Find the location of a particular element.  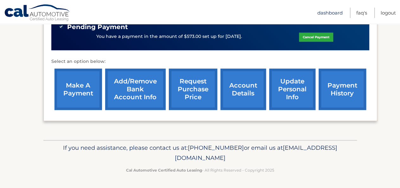

a: Dashboard is located at coordinates (330, 13).